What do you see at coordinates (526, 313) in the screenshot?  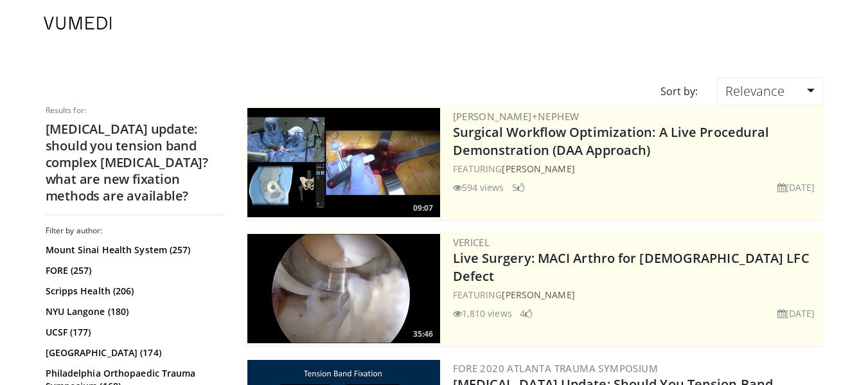 I see `li: 4` at bounding box center [526, 313].